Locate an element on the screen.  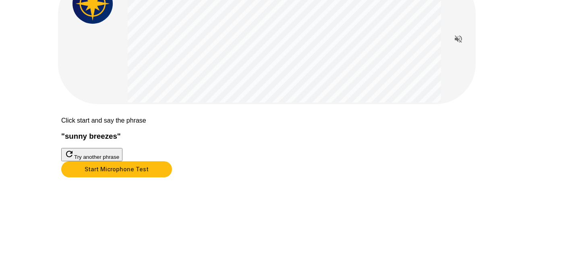
p: Click start and say the phrase is located at coordinates (290, 121).